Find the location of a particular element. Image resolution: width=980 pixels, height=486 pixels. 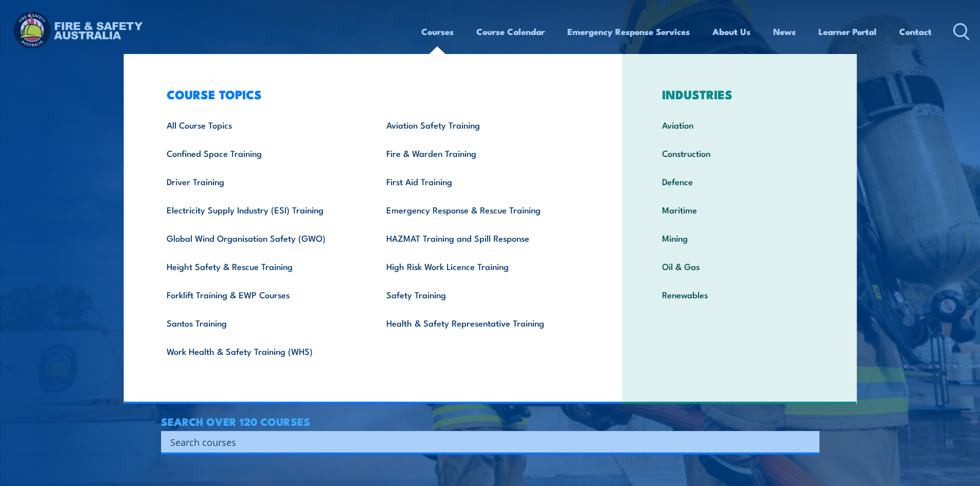

h4: SEARCH OVER 120 COURSES is located at coordinates (490, 422).